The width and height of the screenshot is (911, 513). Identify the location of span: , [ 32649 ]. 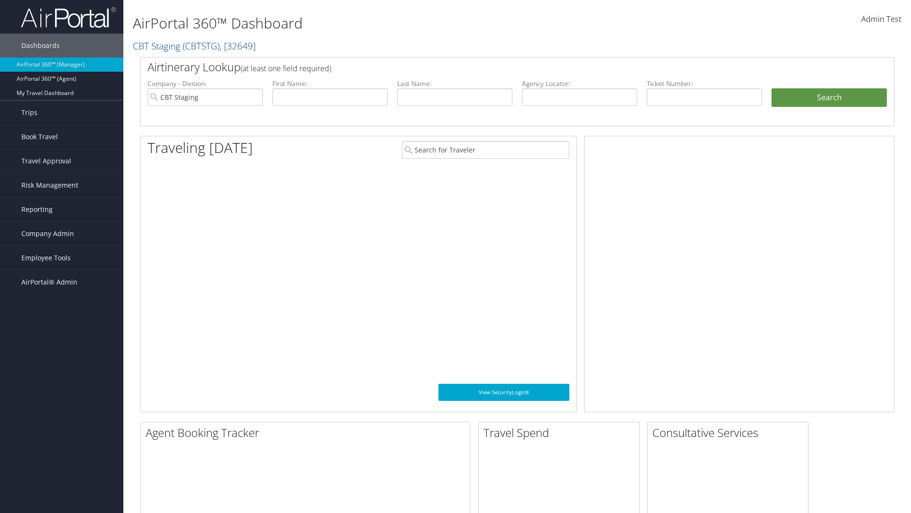
(238, 46).